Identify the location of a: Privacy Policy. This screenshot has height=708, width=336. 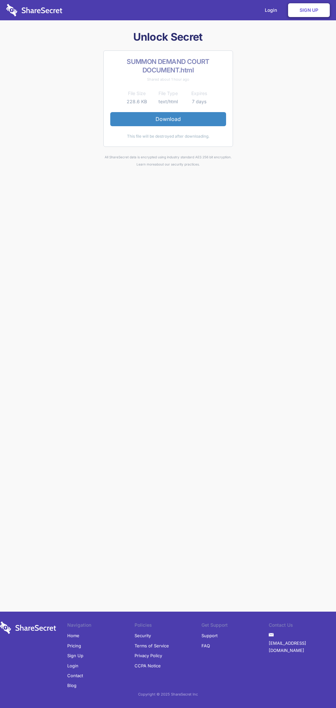
(148, 656).